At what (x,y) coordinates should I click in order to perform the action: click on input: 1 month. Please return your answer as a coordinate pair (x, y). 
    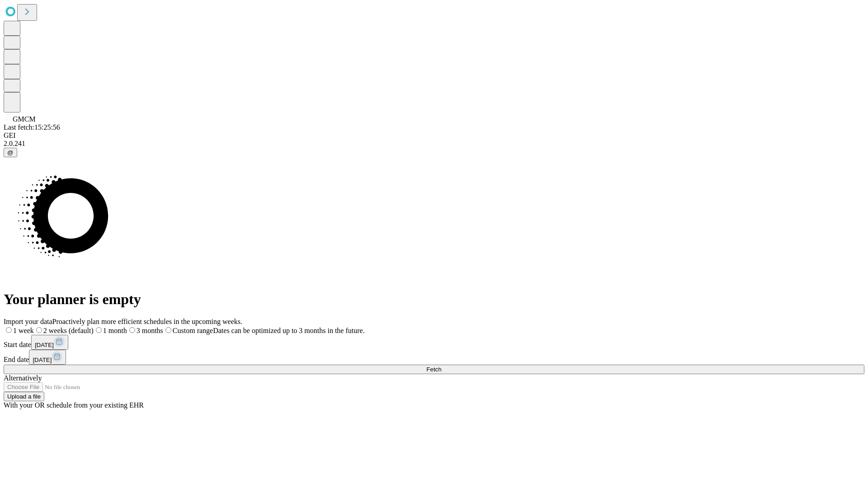
    Looking at the image, I should click on (98, 330).